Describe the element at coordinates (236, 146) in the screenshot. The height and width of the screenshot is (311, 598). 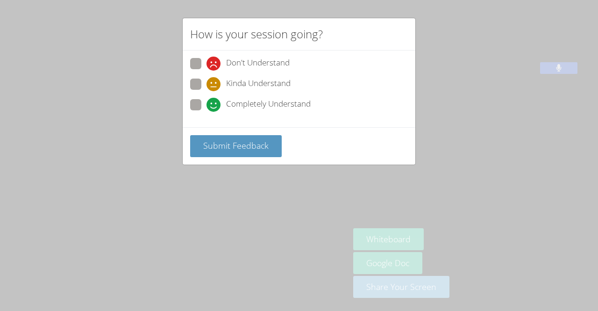
I see `button: Submit Feedback` at that location.